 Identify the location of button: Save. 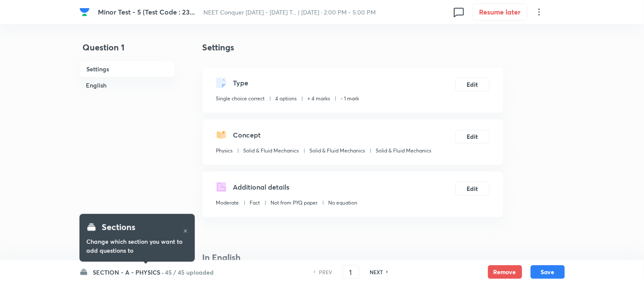
(548, 272).